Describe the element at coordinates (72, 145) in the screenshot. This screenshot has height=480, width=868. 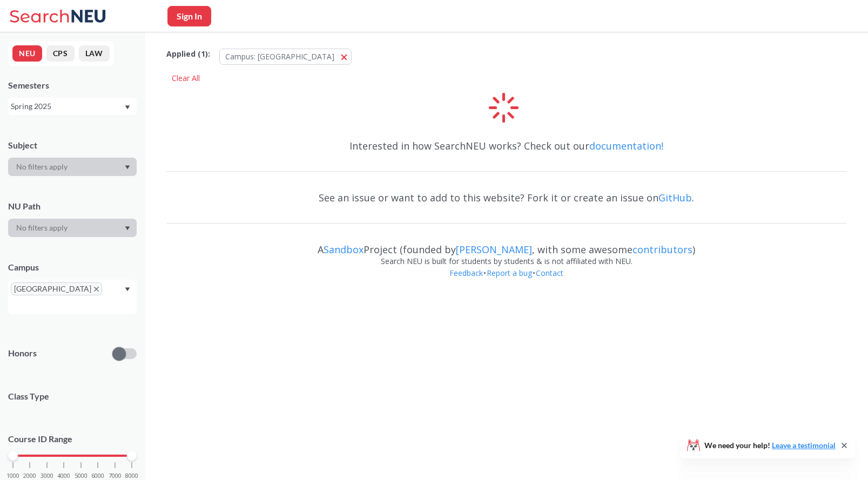
I see `div: Subject` at that location.